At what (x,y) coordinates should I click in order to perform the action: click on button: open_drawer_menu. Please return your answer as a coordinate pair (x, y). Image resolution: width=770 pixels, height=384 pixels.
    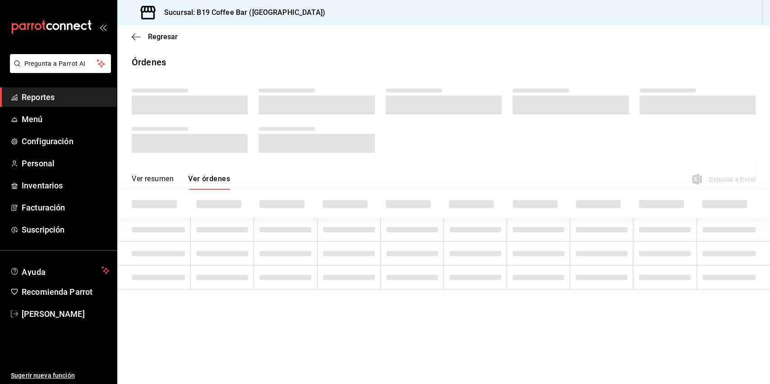
    Looking at the image, I should click on (103, 27).